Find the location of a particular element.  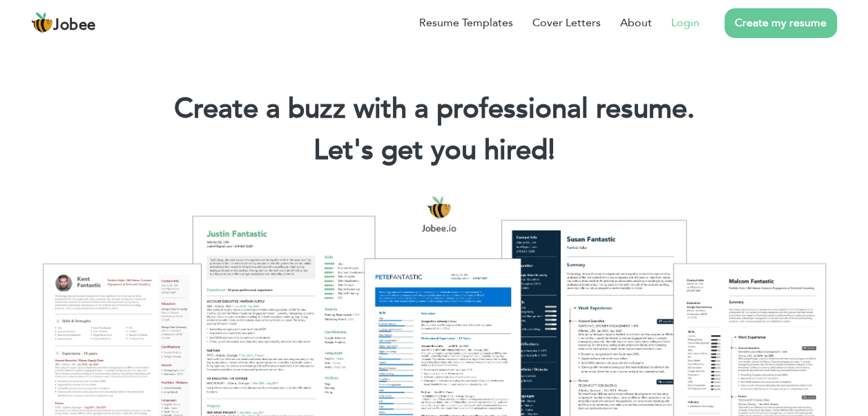

img: jobee.io is located at coordinates (42, 23).